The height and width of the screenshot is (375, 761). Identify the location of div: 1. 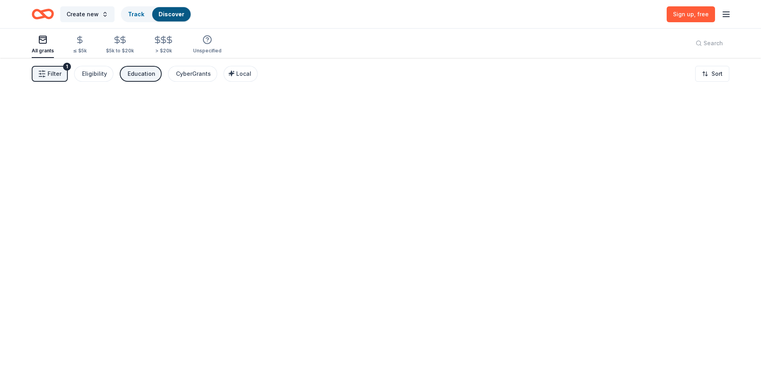
(67, 67).